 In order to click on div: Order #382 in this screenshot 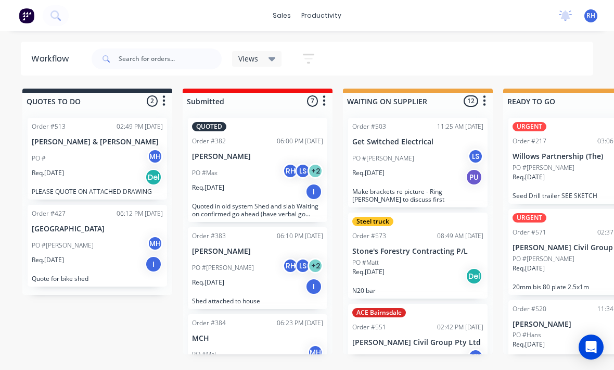, I will do `click(209, 141)`.